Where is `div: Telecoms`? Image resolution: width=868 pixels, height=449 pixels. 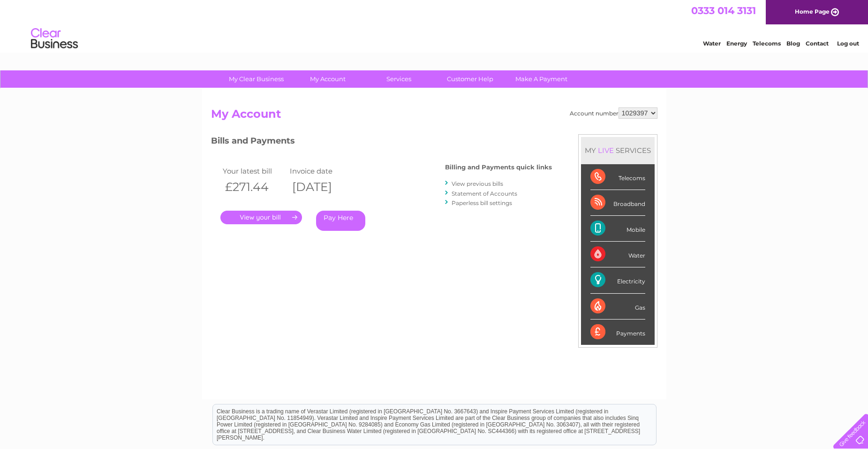 div: Telecoms is located at coordinates (618, 177).